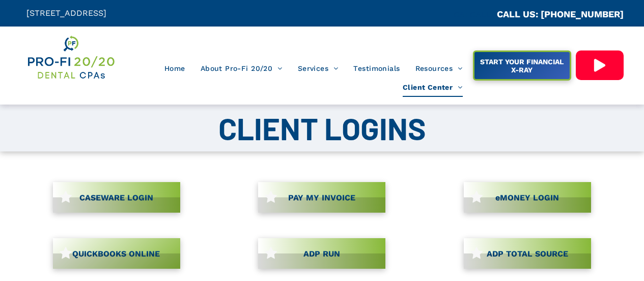 This screenshot has height=281, width=644. Describe the element at coordinates (439, 69) in the screenshot. I see `a: Resources` at that location.